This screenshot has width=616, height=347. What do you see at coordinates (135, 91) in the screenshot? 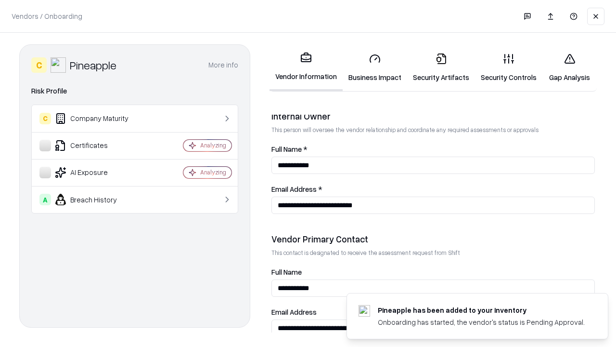
I see `div: Risk Profile` at bounding box center [135, 91].